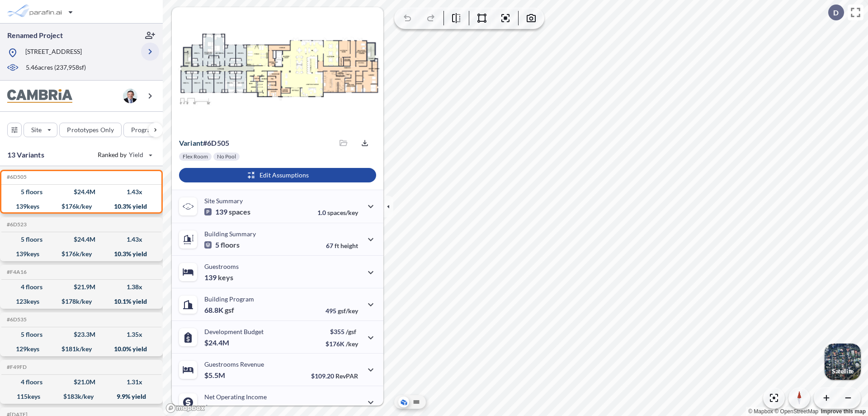 The image size is (868, 416). What do you see at coordinates (342, 311) in the screenshot?
I see `p: 495` at bounding box center [342, 311].